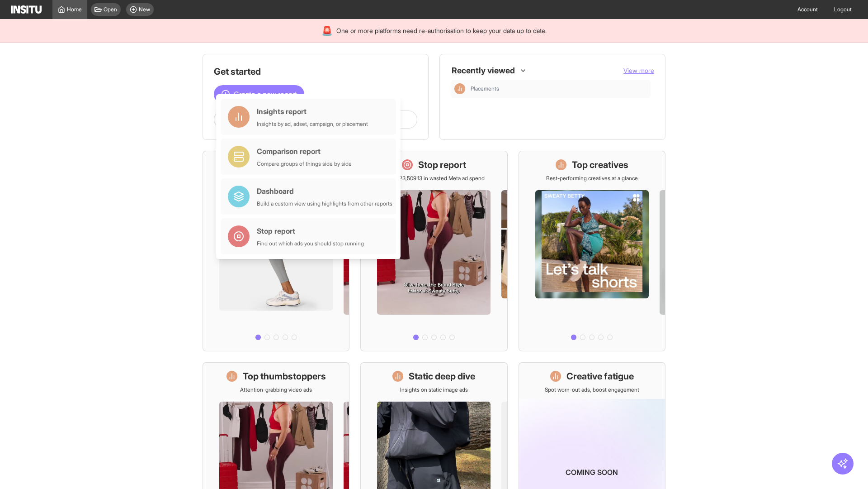 The height and width of the screenshot is (489, 868). What do you see at coordinates (592, 178) in the screenshot?
I see `p: Best-performing creatives at a glance` at bounding box center [592, 178].